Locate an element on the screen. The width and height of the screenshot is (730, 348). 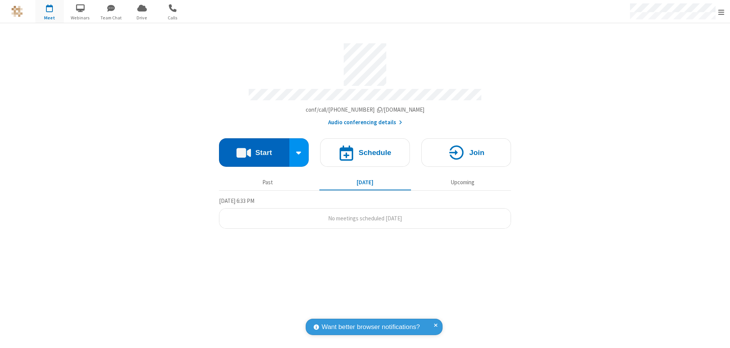
section: Today's Meetings is located at coordinates (365, 213).